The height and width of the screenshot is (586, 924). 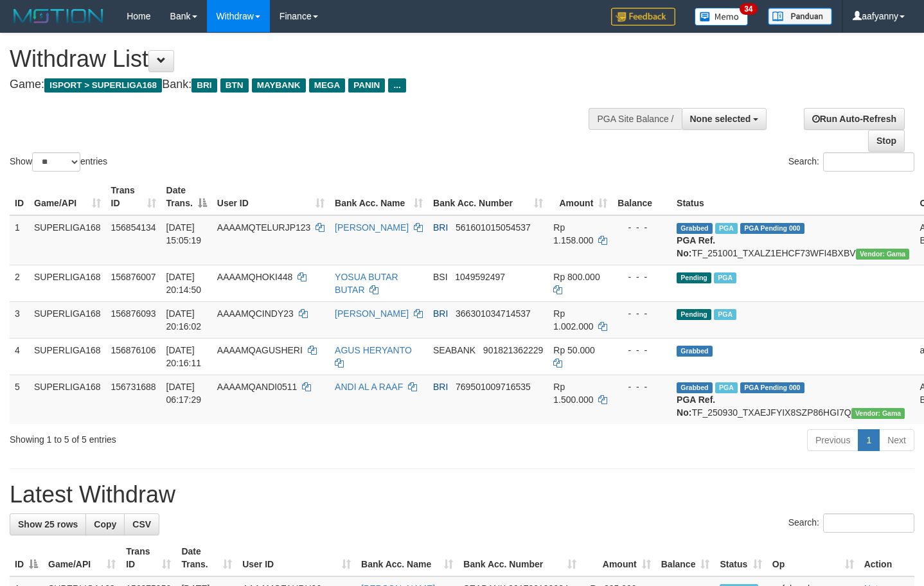 I want to click on span: MAYBANK, so click(x=279, y=86).